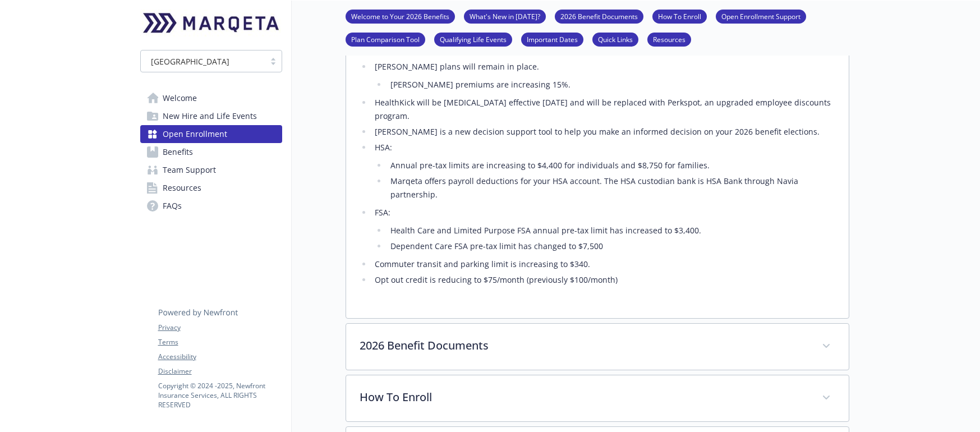 The width and height of the screenshot is (980, 432). I want to click on a: FAQs, so click(211, 206).